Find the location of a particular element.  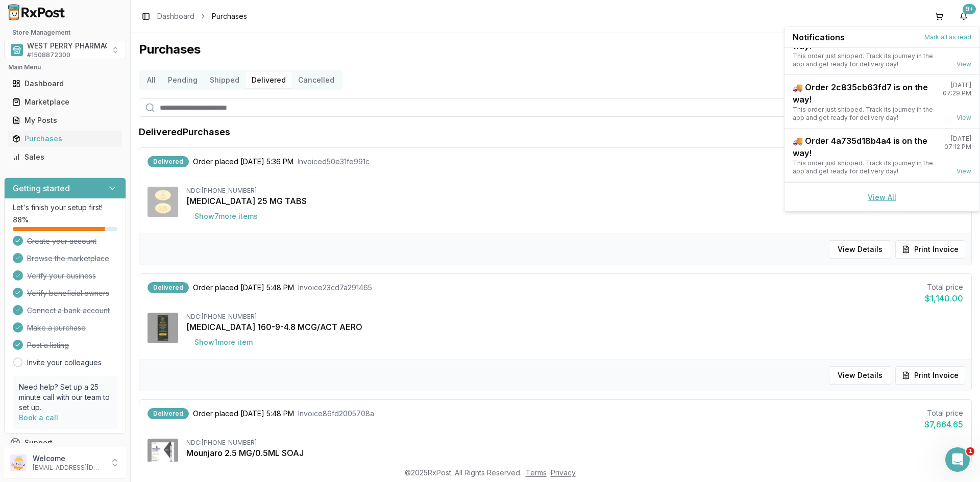

button: Sales is located at coordinates (64, 157).